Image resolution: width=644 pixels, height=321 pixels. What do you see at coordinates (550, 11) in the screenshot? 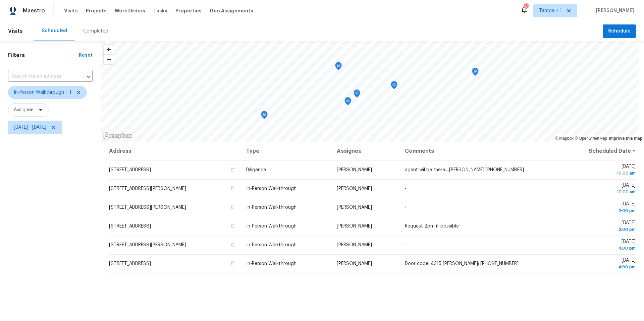
I see `span: Tampa + 1` at bounding box center [550, 11].